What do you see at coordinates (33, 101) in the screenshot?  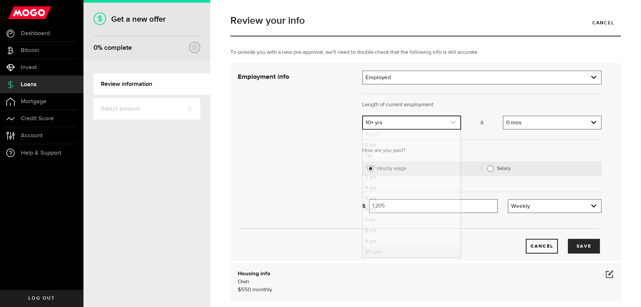 I see `span: Mortgage` at bounding box center [33, 101].